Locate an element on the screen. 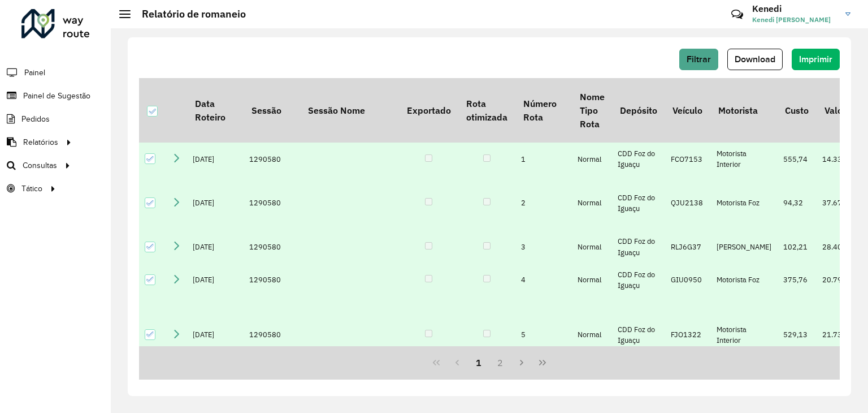 The width and height of the screenshot is (868, 413). h2: Relatório de romaneio is located at coordinates (188, 14).